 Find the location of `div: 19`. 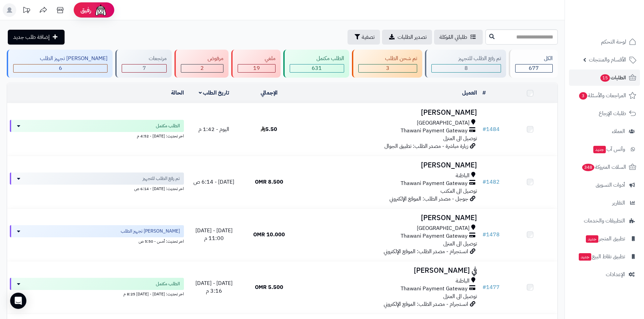

div: 19 is located at coordinates (257, 68).